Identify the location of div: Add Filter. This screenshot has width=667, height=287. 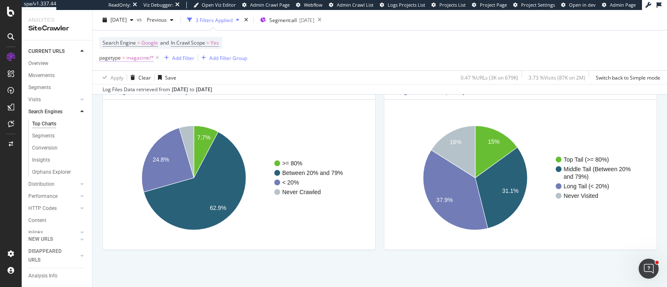
(183, 57).